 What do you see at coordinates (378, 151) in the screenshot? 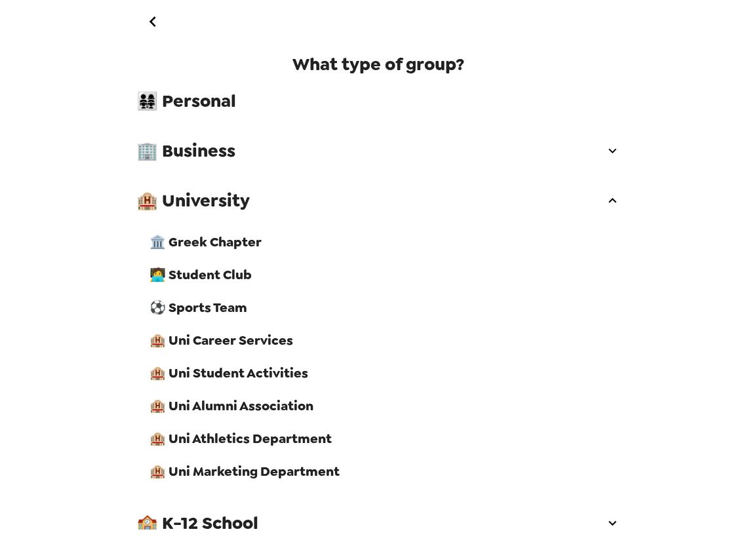
I see `div: 🏢 Business` at bounding box center [378, 151].